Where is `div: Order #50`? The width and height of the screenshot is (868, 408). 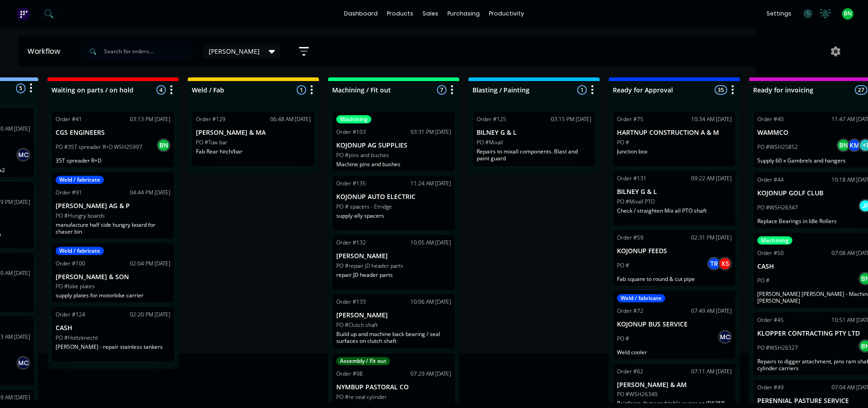 div: Order #50 is located at coordinates (770, 253).